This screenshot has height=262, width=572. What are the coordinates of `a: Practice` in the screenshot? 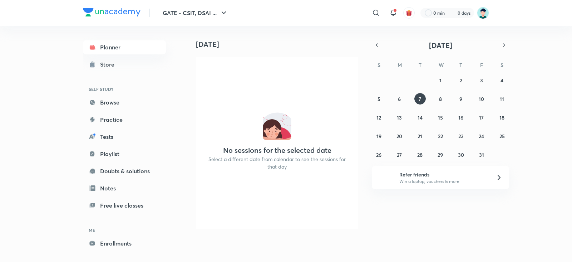 It's located at (124, 119).